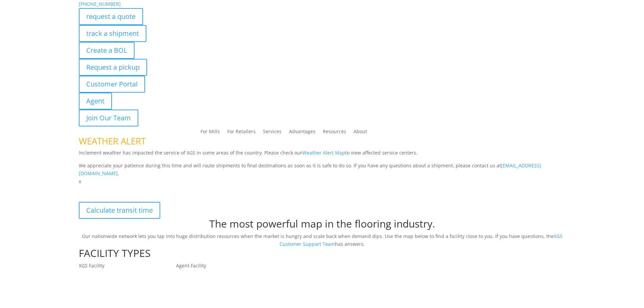  I want to click on a: Advantages, so click(302, 133).